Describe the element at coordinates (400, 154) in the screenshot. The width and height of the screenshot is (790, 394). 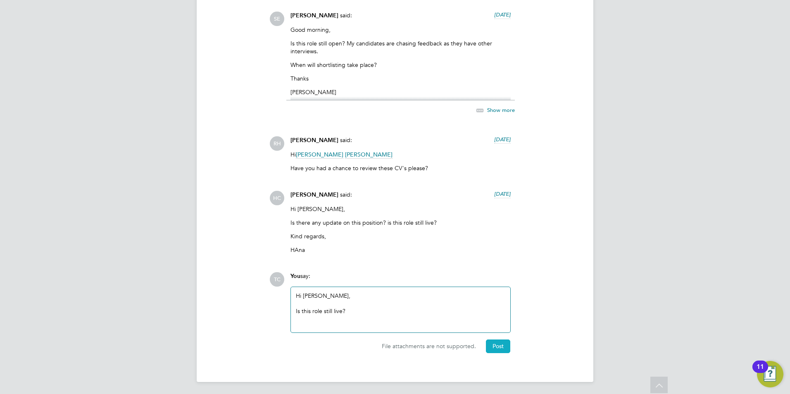
I see `p: Hi` at that location.